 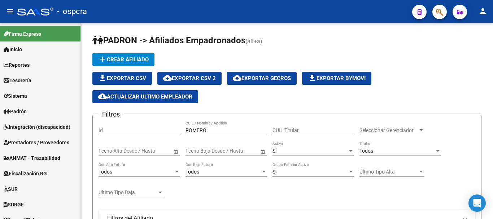 What do you see at coordinates (15, 112) in the screenshot?
I see `span: Padrón` at bounding box center [15, 112].